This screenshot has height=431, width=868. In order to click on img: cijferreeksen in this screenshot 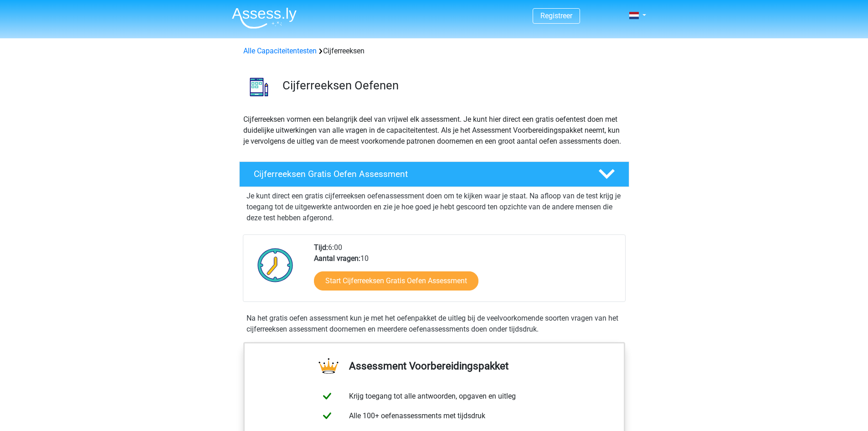, I will do `click(259, 87)`.